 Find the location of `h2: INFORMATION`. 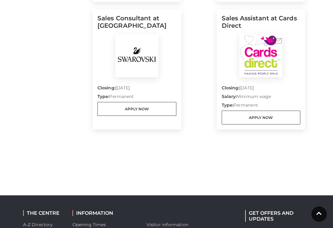

h2: INFORMATION is located at coordinates (105, 213).